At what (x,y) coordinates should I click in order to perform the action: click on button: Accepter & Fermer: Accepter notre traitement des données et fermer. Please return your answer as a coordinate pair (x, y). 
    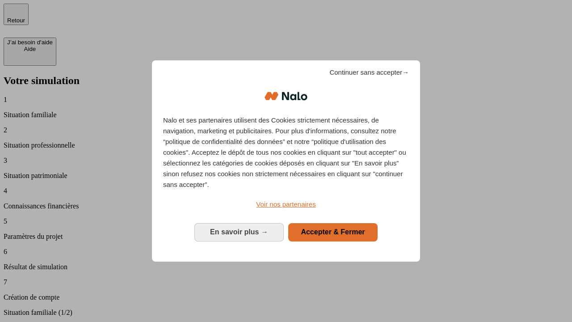
    Looking at the image, I should click on (333, 232).